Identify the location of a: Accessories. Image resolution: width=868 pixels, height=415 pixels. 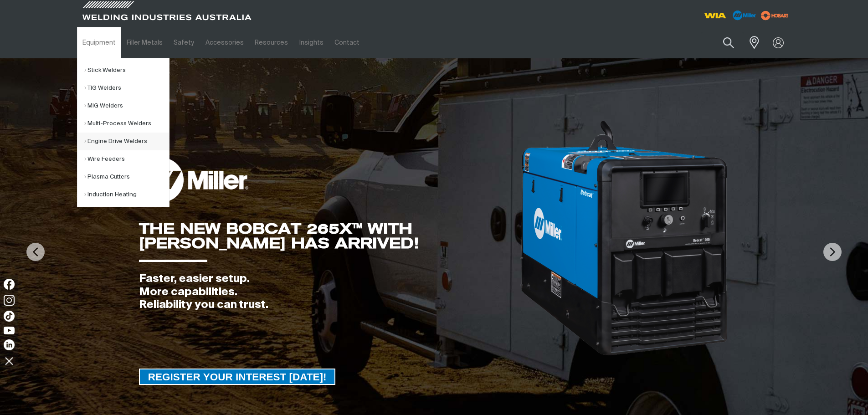
(225, 43).